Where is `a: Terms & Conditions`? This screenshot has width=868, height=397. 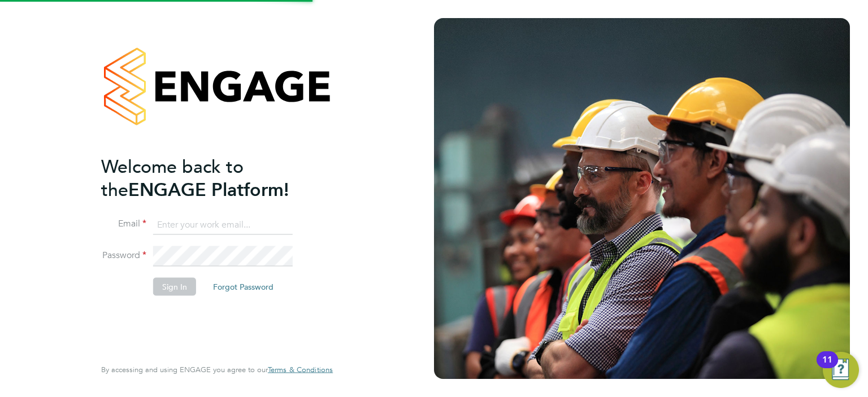 a: Terms & Conditions is located at coordinates (300, 370).